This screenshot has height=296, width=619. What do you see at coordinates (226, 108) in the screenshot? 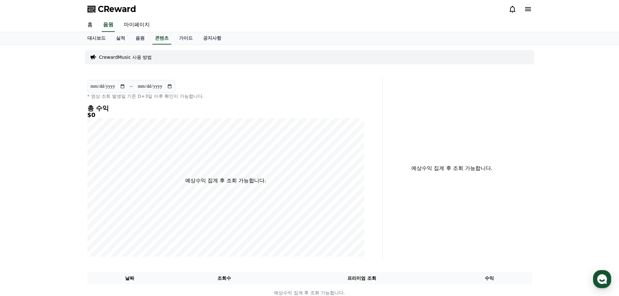
I see `h4: 총 수익` at bounding box center [226, 108].